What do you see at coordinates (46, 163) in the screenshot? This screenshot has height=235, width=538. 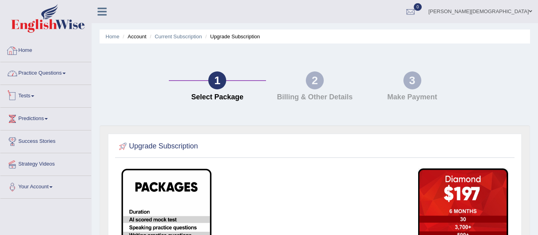 I see `a: Strategy Videos` at bounding box center [46, 163].